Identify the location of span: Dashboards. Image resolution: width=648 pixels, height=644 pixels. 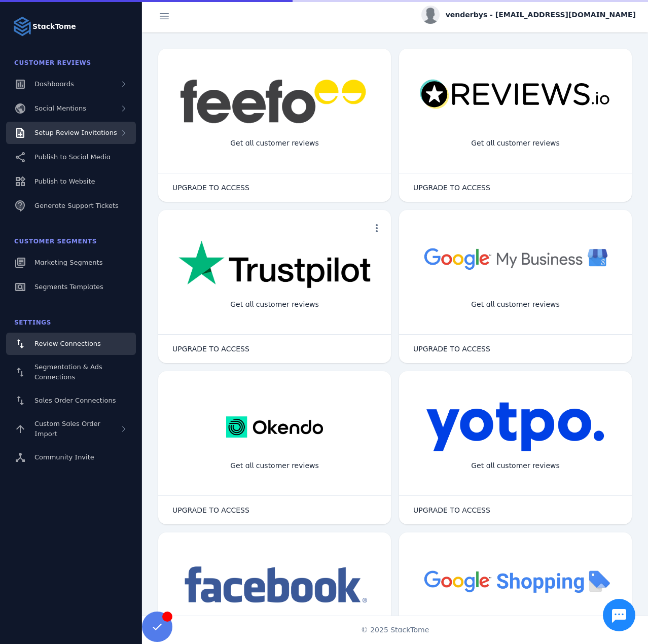
(54, 84).